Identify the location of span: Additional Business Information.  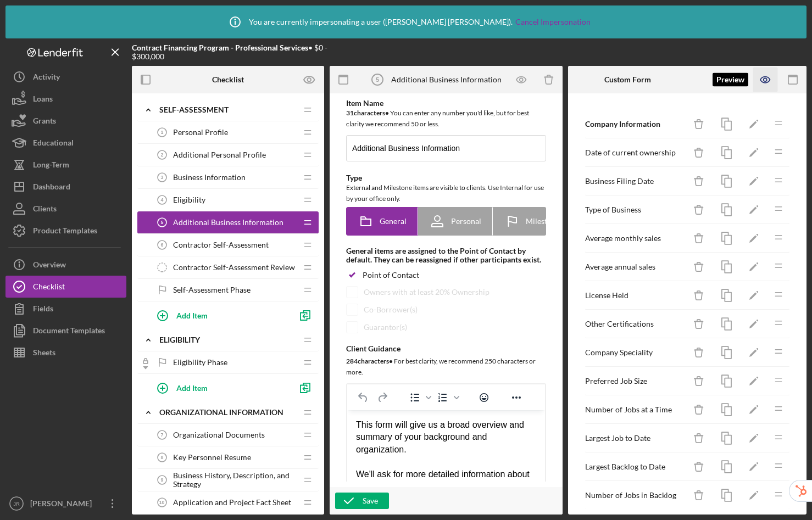
(228, 222).